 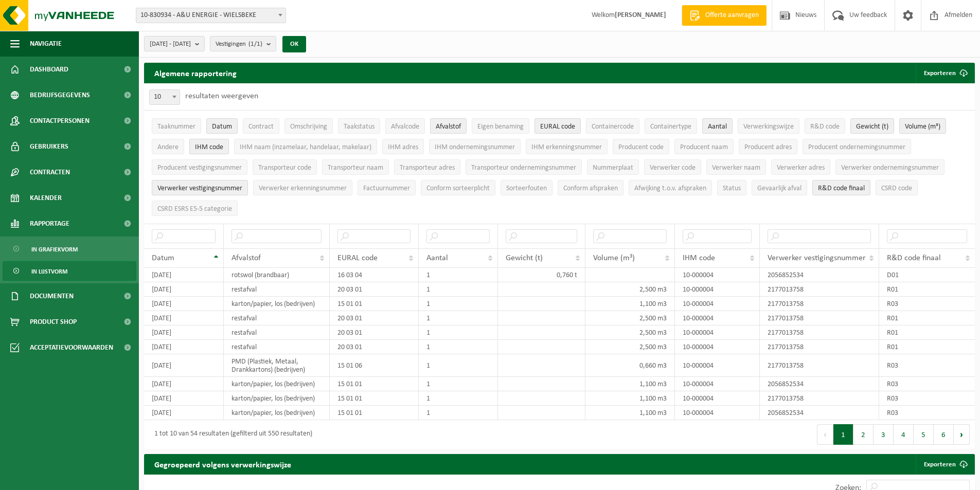 I want to click on span: Producent code, so click(x=641, y=147).